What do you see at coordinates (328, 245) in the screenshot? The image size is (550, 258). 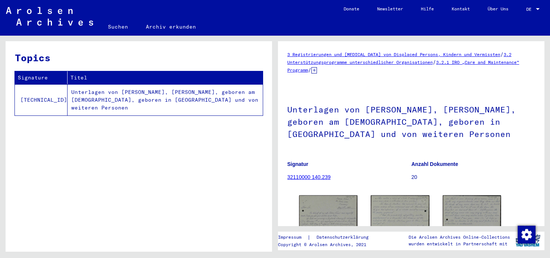 I see `p: Copyright © Arolsen Archives, 2021` at bounding box center [328, 245].